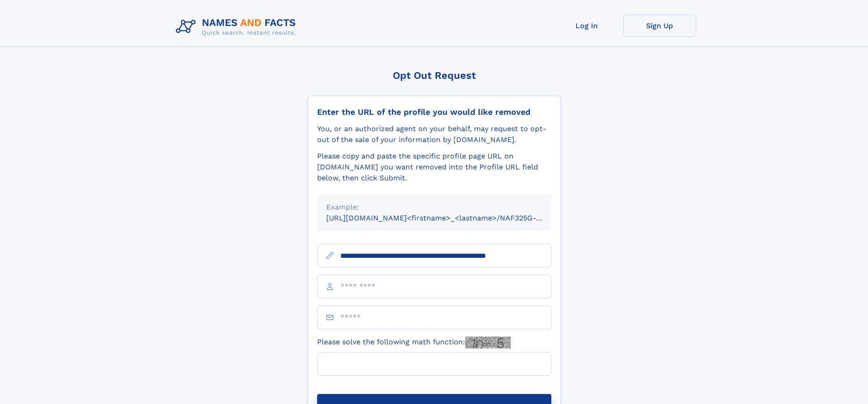 The image size is (868, 404). Describe the element at coordinates (434, 207) in the screenshot. I see `div: Example:` at that location.